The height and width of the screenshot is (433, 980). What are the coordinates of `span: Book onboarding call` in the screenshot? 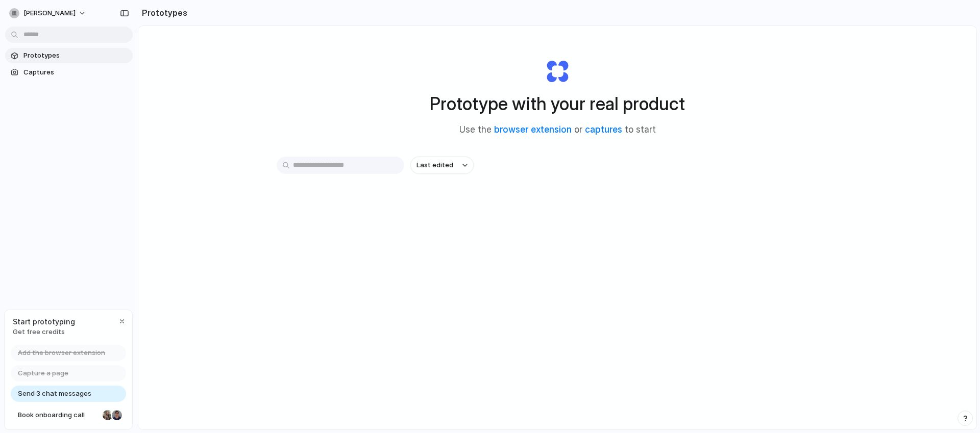 It's located at (58, 415).